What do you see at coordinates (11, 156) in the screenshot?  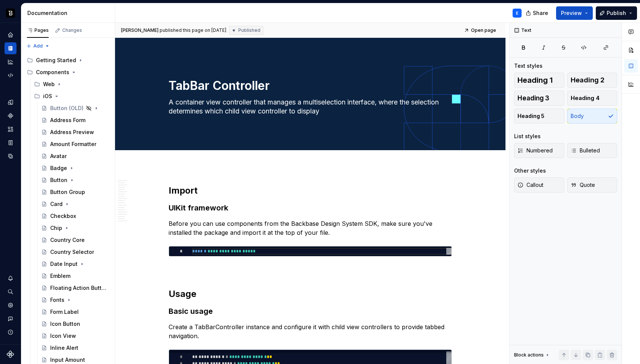 I see `a: Data sources` at bounding box center [11, 156].